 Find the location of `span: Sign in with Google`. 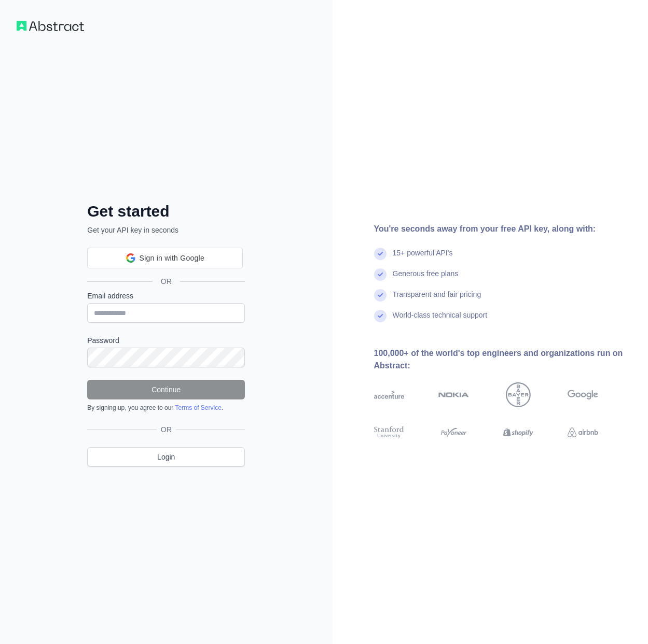

span: Sign in with Google is located at coordinates (172, 258).